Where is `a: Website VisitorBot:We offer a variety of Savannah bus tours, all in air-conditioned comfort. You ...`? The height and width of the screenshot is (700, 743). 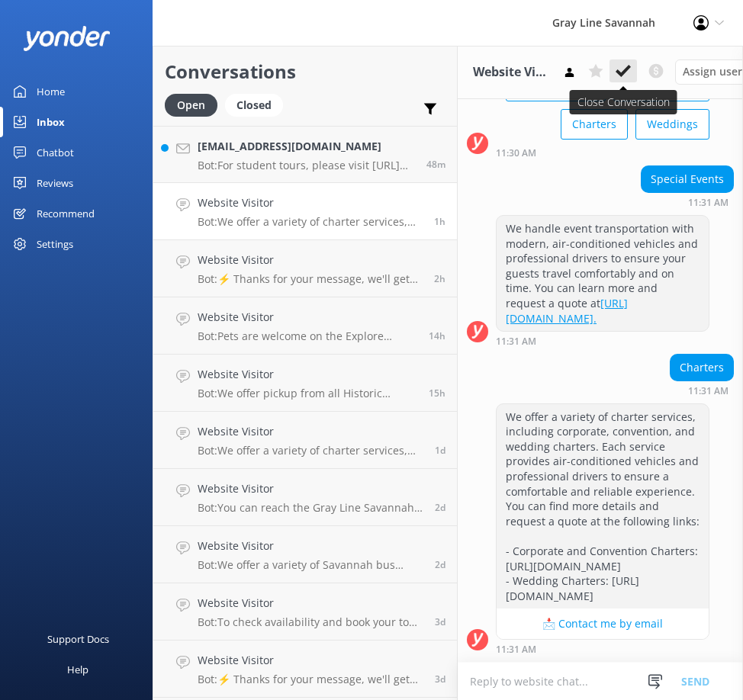
a: Website VisitorBot:We offer a variety of Savannah bus tours, all in air-conditioned comfort. You ... is located at coordinates (306, 554).